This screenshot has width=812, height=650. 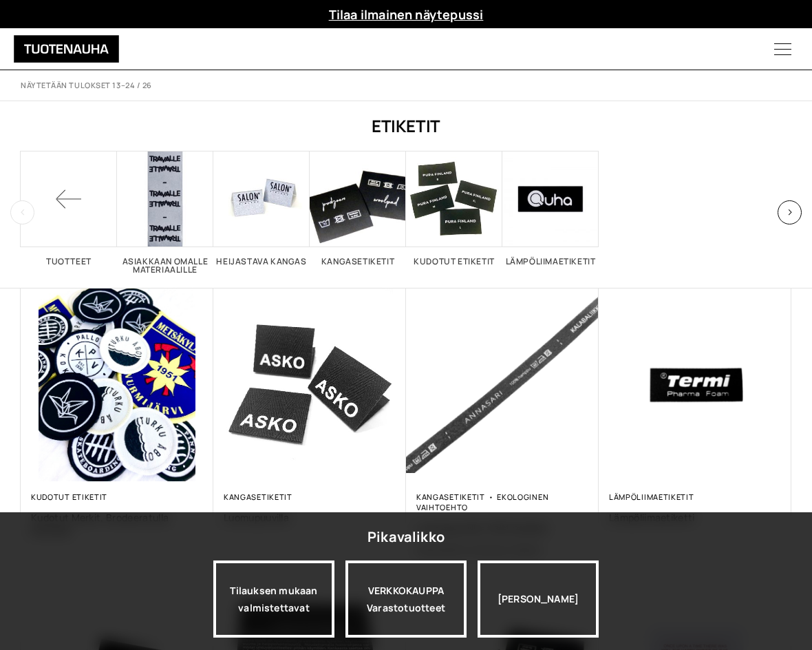 I want to click on a: Visit product category Kangasetiketit, so click(x=358, y=208).